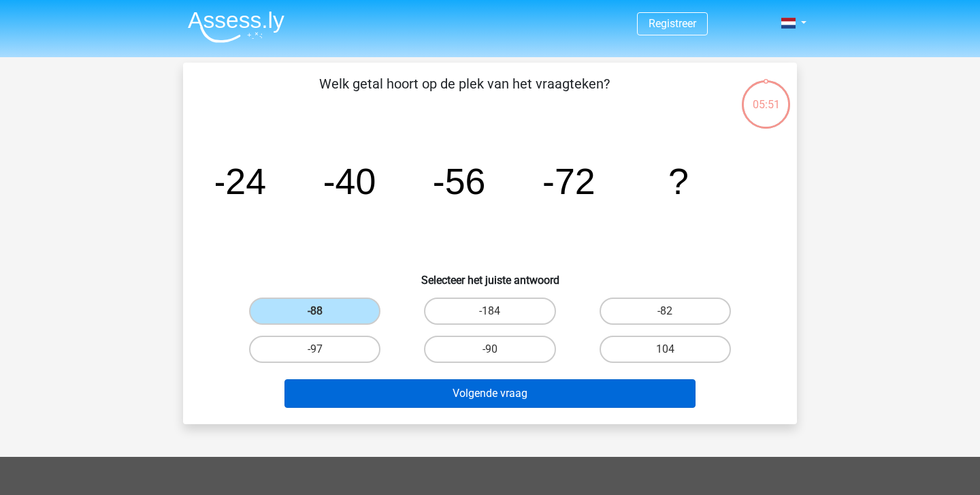 The height and width of the screenshot is (495, 980). Describe the element at coordinates (236, 27) in the screenshot. I see `img: Assessly` at that location.